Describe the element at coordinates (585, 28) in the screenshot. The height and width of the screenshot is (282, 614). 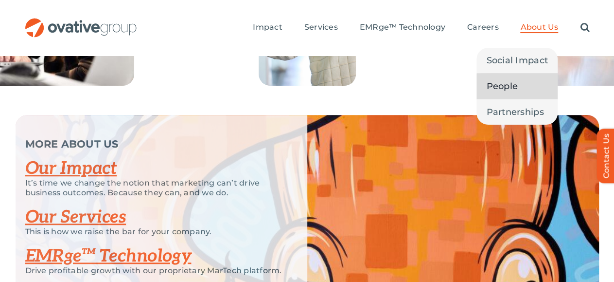
I see `a: Search` at that location.